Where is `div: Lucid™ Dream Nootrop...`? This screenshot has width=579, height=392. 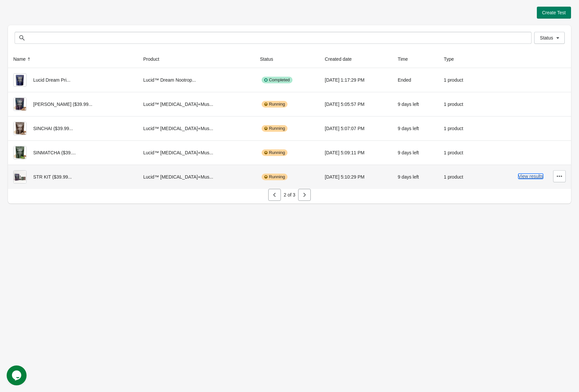 div: Lucid™ Dream Nootrop... is located at coordinates (196, 80).